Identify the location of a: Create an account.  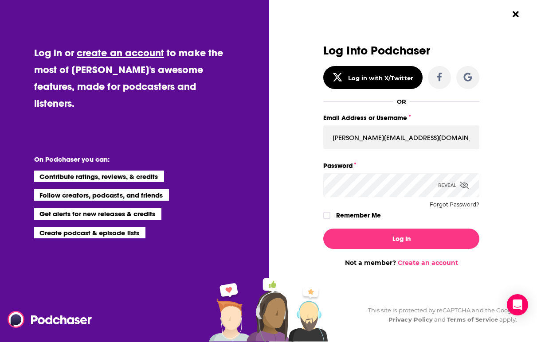
(428, 263).